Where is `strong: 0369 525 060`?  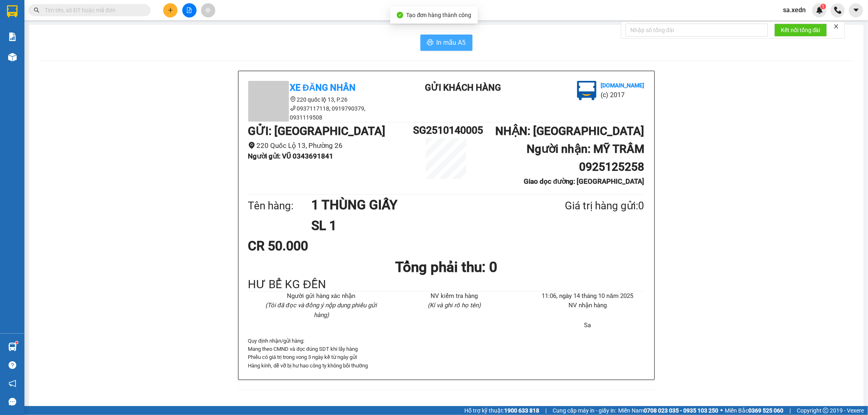 strong: 0369 525 060 is located at coordinates (766, 411).